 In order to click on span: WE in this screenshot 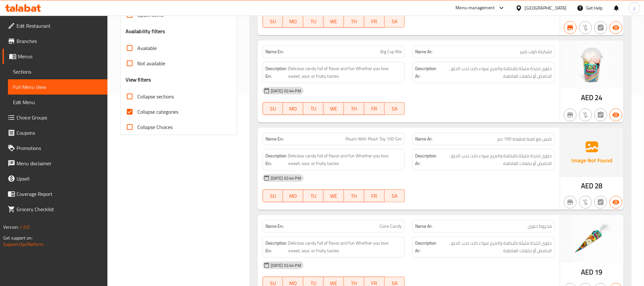, I will do `click(334, 108)`.